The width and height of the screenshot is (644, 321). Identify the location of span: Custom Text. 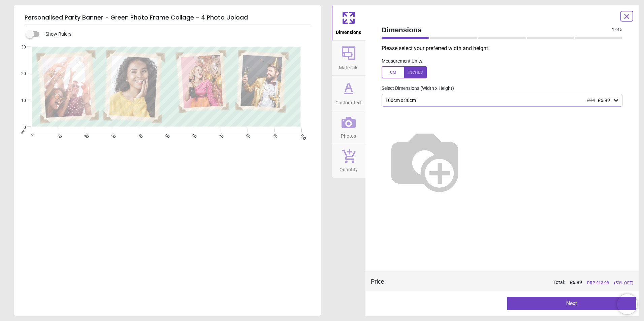
(349, 102).